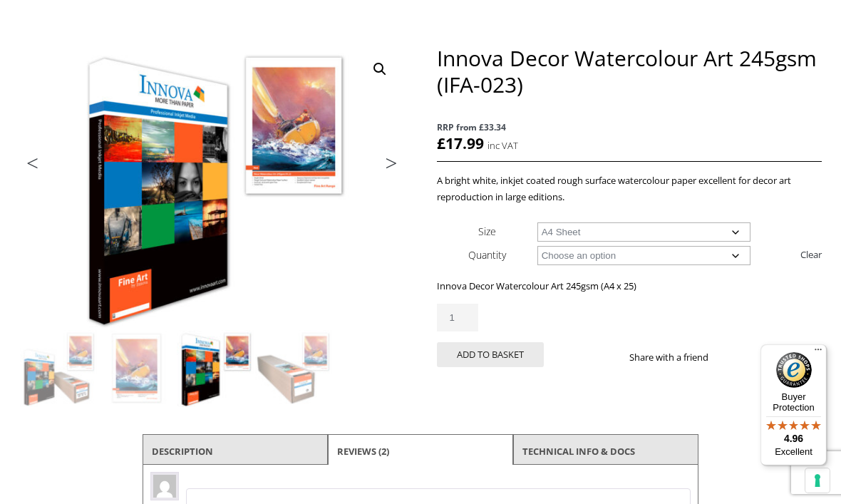  I want to click on bdi: 17.99, so click(460, 143).